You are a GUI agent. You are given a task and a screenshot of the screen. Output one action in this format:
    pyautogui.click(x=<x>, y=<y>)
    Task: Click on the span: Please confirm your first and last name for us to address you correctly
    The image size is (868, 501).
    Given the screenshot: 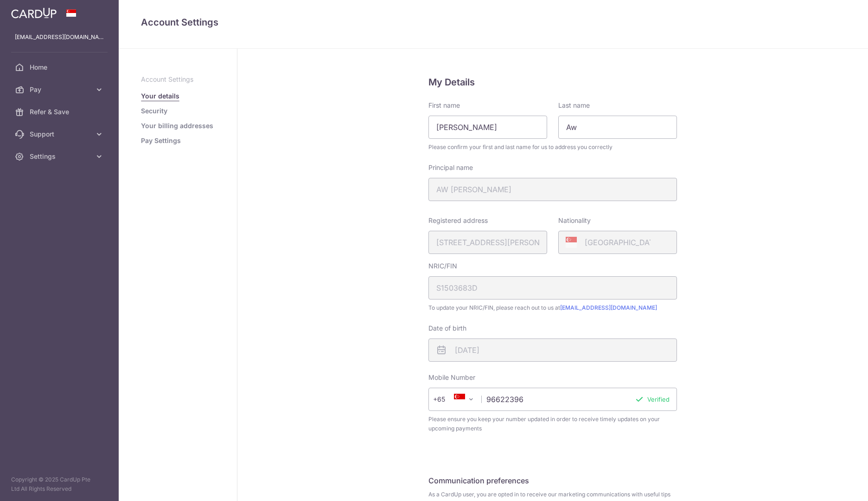 What is the action you would take?
    pyautogui.click(x=553, y=147)
    